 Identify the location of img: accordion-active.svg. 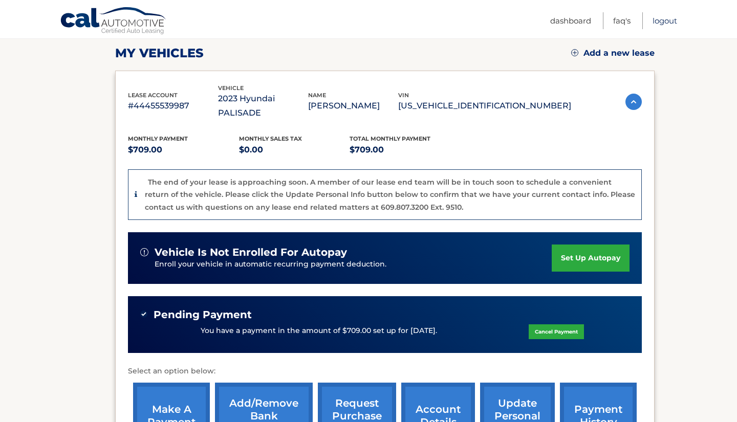
(633, 102).